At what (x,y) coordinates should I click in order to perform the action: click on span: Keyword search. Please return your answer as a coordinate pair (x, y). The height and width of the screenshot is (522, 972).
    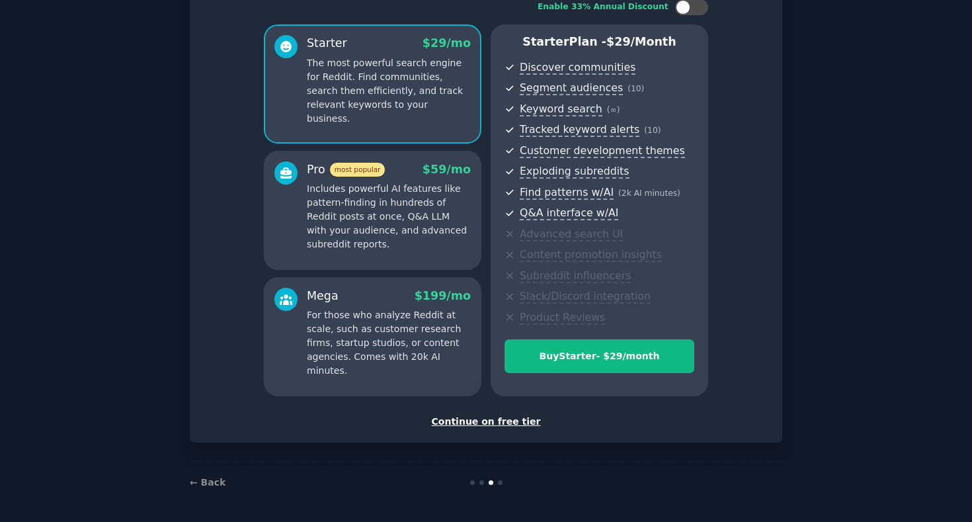
    Looking at the image, I should click on (561, 109).